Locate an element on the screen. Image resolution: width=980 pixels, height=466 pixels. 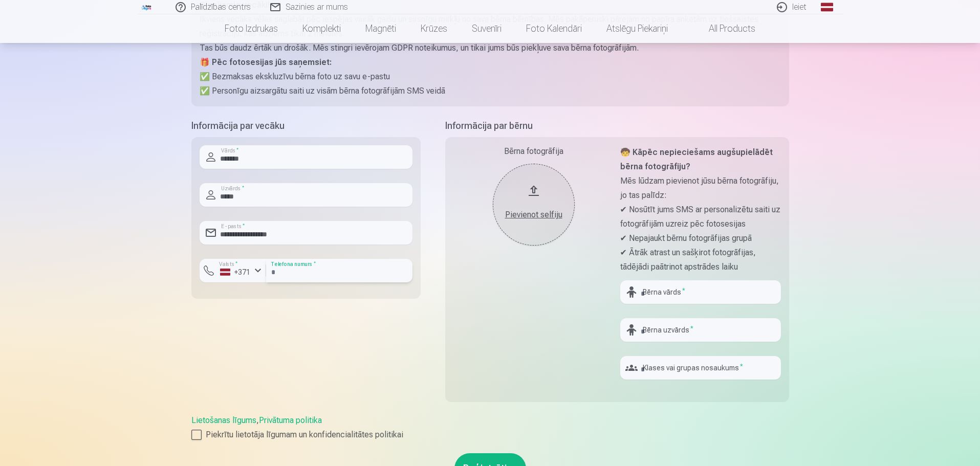
p: ✔ Nepajaukt bērnu fotogrāfijas grupā is located at coordinates (701, 238).